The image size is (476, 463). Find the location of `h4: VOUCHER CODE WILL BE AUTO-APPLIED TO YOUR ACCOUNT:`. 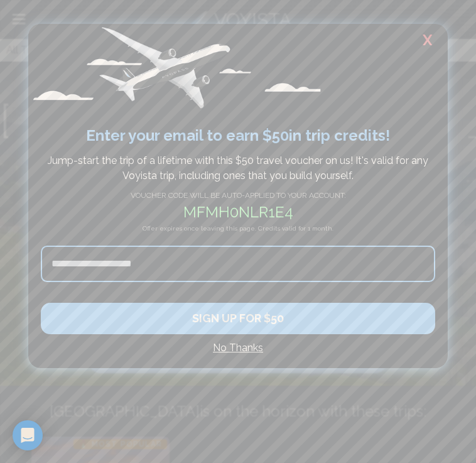

h4: VOUCHER CODE WILL BE AUTO-APPLIED TO YOUR ACCOUNT: is located at coordinates (238, 195).